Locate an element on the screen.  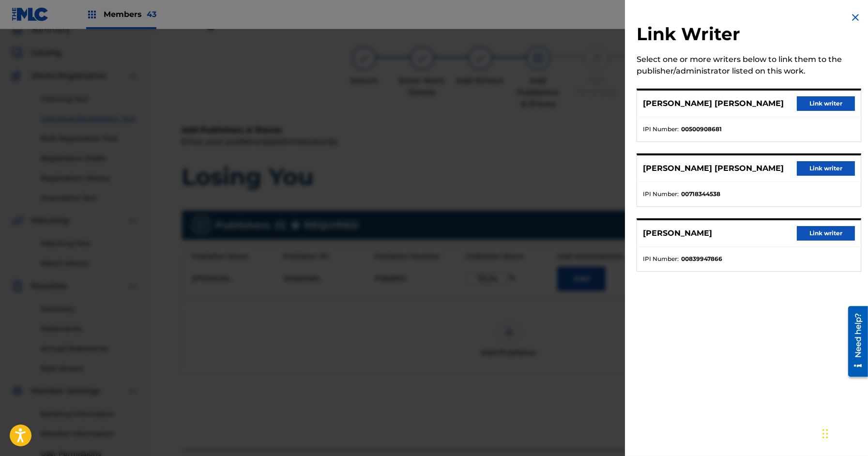
div: Drag is located at coordinates (826, 433).